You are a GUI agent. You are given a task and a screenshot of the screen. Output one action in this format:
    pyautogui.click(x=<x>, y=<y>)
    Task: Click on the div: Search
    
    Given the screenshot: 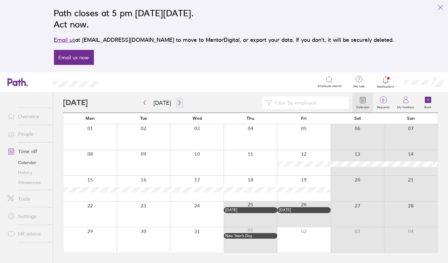 What is the action you would take?
    pyautogui.click(x=123, y=82)
    